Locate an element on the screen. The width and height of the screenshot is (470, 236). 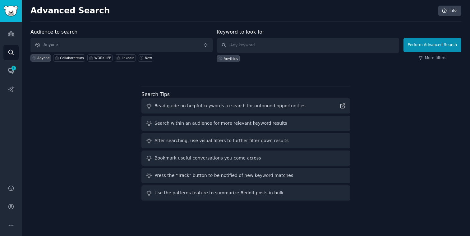
a: 1 is located at coordinates (11, 71).